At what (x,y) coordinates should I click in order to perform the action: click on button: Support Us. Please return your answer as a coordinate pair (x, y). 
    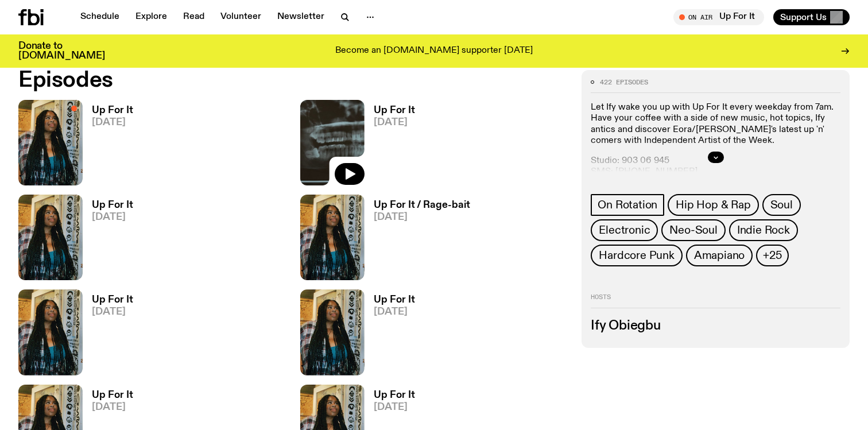
    Looking at the image, I should click on (811, 17).